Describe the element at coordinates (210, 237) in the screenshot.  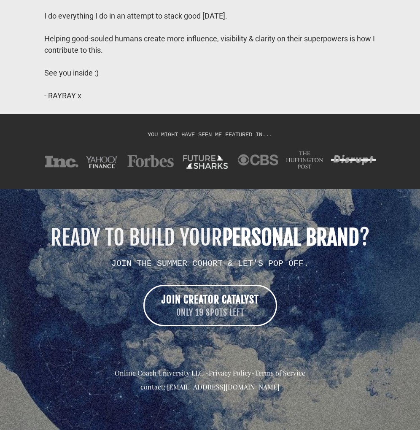
I see `h1: READY TO BUILD YOUR ?` at that location.